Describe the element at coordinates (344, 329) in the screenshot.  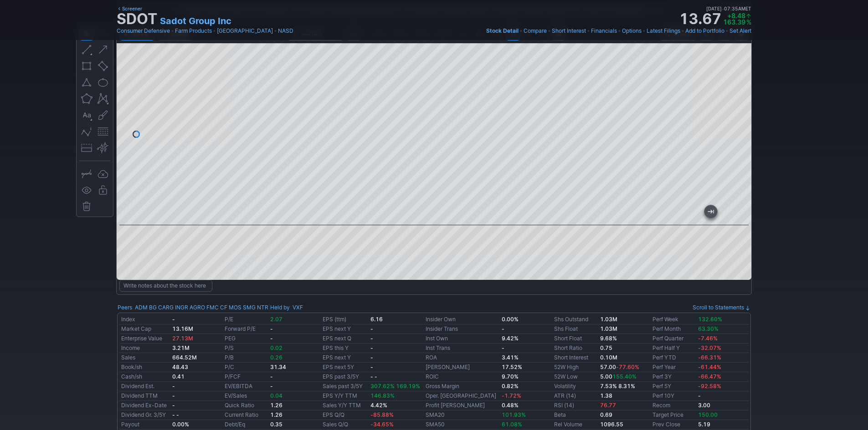
I see `td: EPS next Y` at that location.